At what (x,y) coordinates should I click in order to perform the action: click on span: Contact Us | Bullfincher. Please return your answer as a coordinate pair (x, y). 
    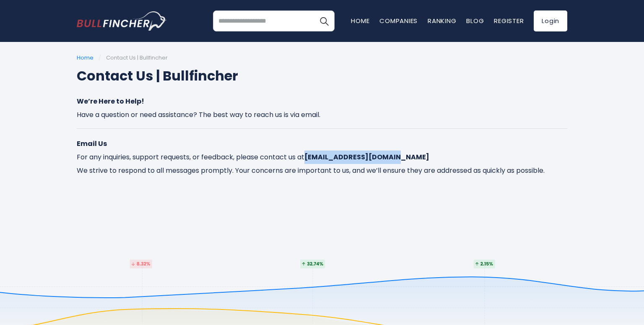
    Looking at the image, I should click on (137, 58).